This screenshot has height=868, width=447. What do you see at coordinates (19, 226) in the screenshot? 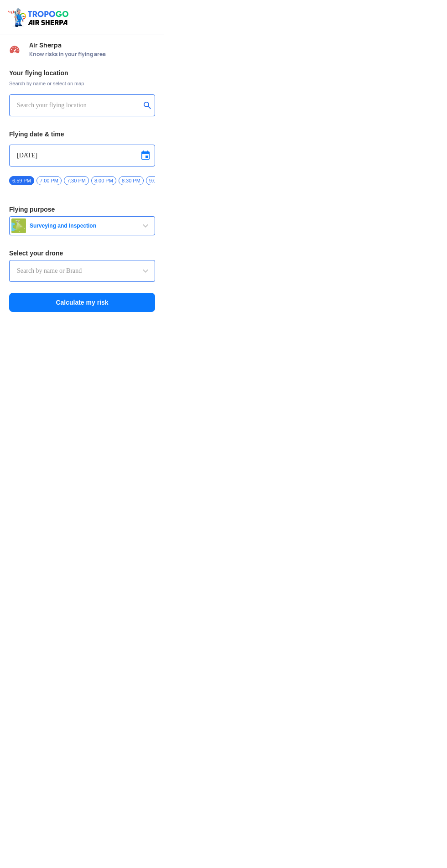
I see `img: survey.png` at bounding box center [19, 226].